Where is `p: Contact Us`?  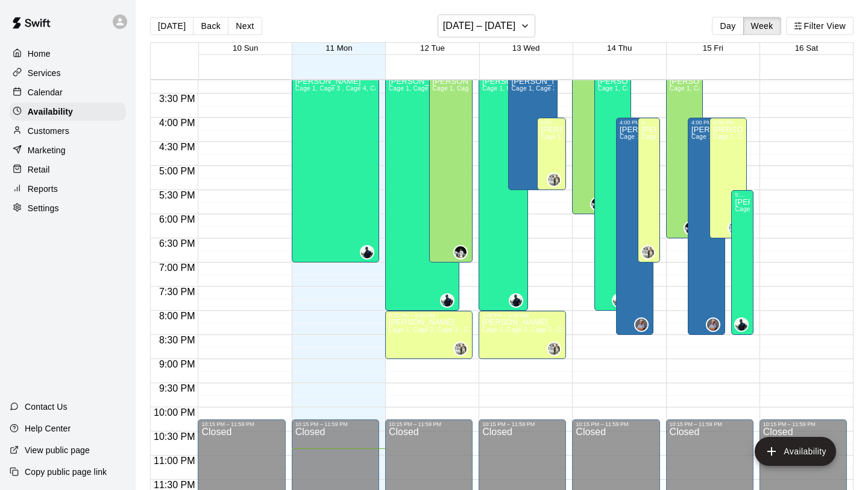 p: Contact Us is located at coordinates (46, 407).